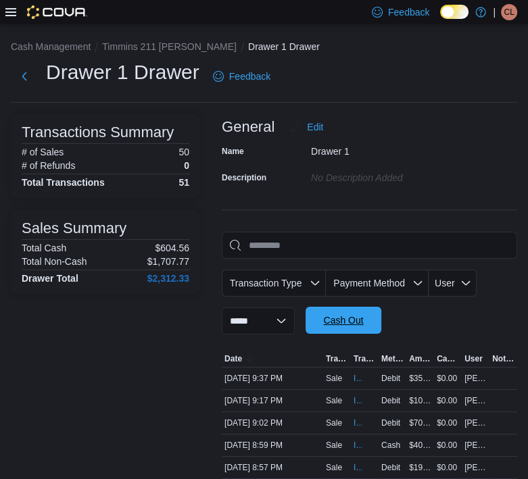 The width and height of the screenshot is (528, 479). What do you see at coordinates (284, 47) in the screenshot?
I see `button: Drawer 1 Drawer` at bounding box center [284, 47].